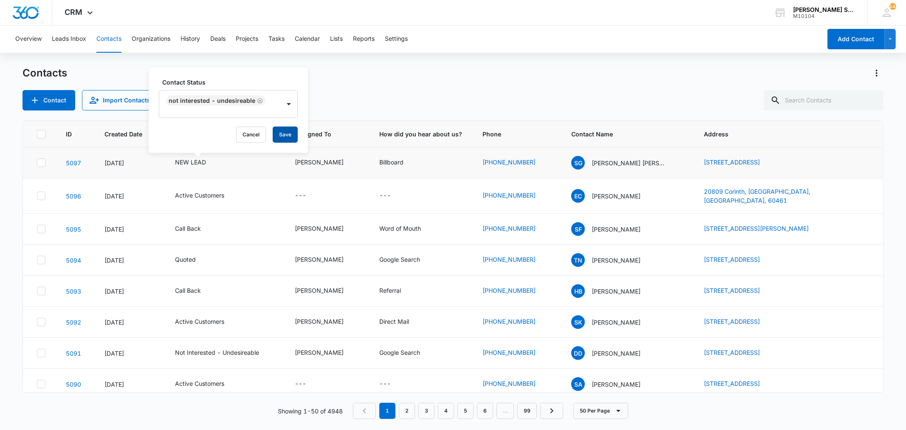  I want to click on div: Contact Status - NEW LEAD - Select to Edit Field, so click(198, 163).